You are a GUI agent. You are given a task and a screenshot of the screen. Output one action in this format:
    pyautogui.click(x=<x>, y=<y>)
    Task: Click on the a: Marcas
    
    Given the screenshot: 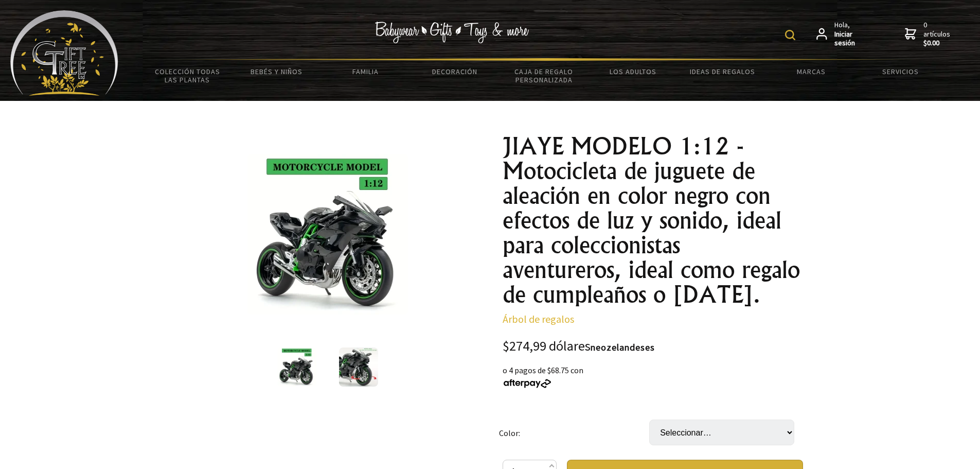 What is the action you would take?
    pyautogui.click(x=812, y=72)
    